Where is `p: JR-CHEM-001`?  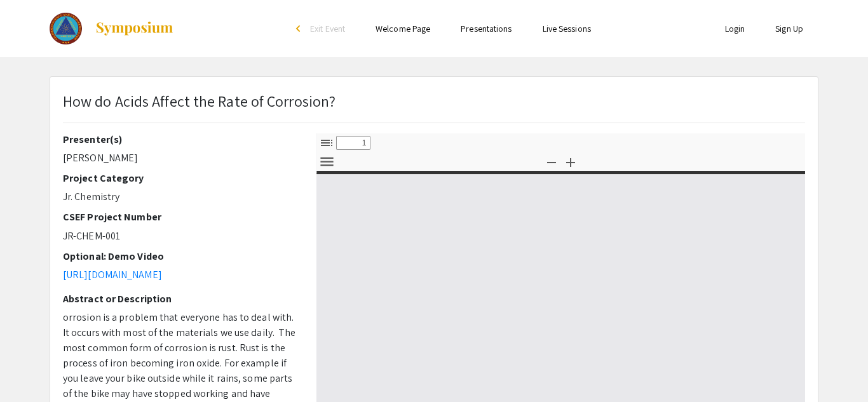
p: JR-CHEM-001 is located at coordinates (180, 236).